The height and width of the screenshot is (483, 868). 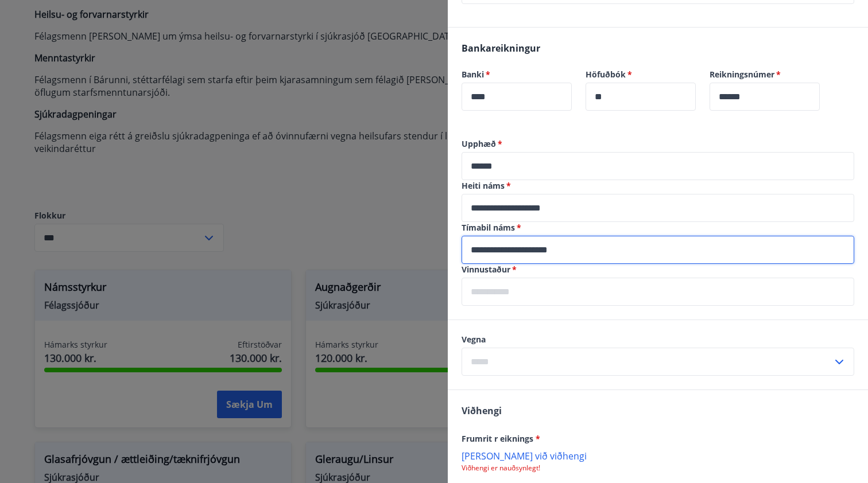 I want to click on label: Heiti náms, so click(x=658, y=186).